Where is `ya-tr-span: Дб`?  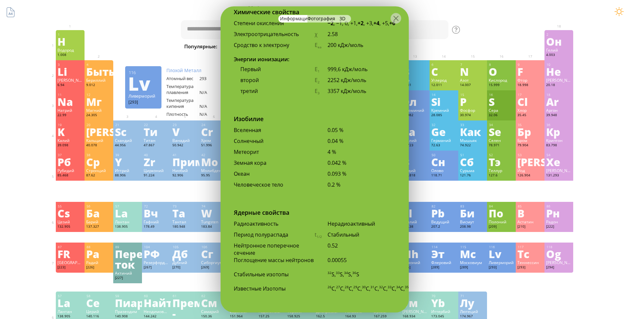 ya-tr-span: Дб is located at coordinates (180, 253).